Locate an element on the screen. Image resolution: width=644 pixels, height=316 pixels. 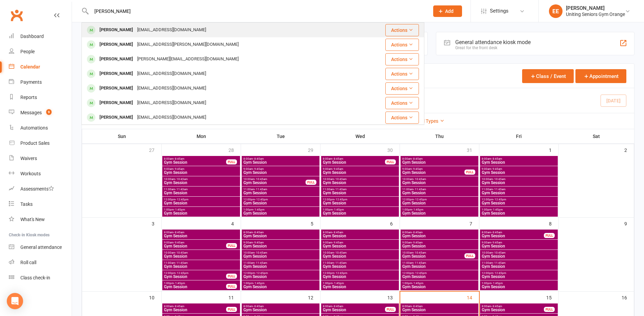
span: Add is located at coordinates (449, 11).